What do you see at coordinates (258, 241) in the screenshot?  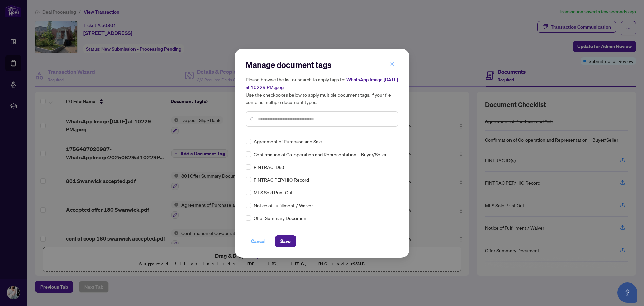 I see `button: Cancel` at bounding box center [258, 241].